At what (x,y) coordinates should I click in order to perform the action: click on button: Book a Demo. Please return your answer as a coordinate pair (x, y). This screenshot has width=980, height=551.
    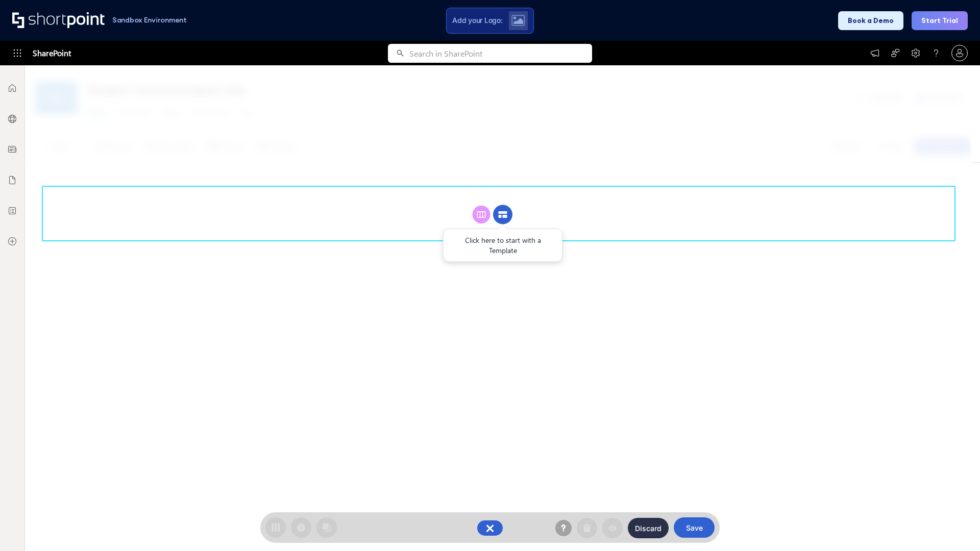
    Looking at the image, I should click on (871, 20).